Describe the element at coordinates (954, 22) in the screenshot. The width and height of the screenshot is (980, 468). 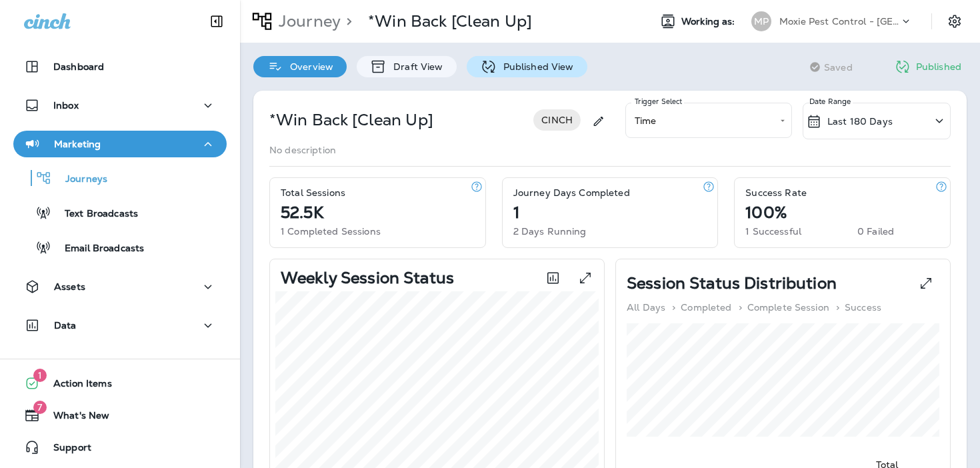
I see `button: Settings` at that location.